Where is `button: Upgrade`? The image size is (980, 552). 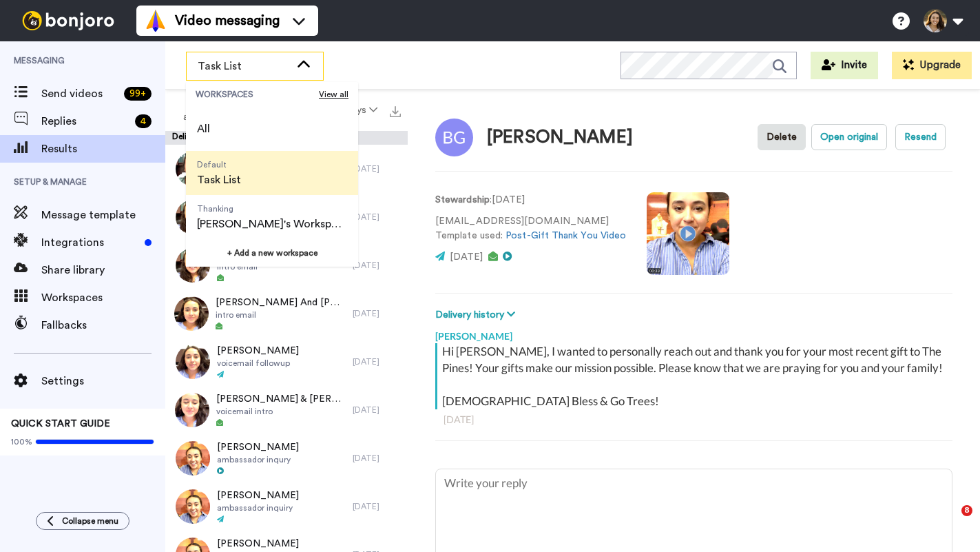
button: Upgrade is located at coordinates (932, 66).